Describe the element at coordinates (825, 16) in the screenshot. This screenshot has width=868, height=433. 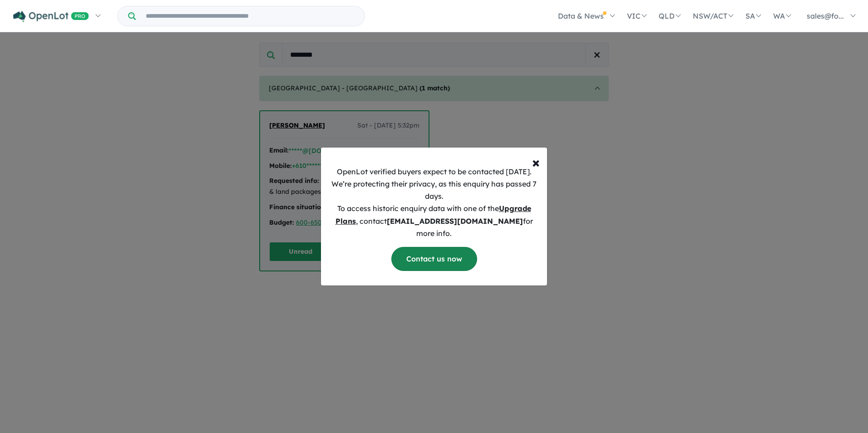
I see `span: sales@fo...` at that location.